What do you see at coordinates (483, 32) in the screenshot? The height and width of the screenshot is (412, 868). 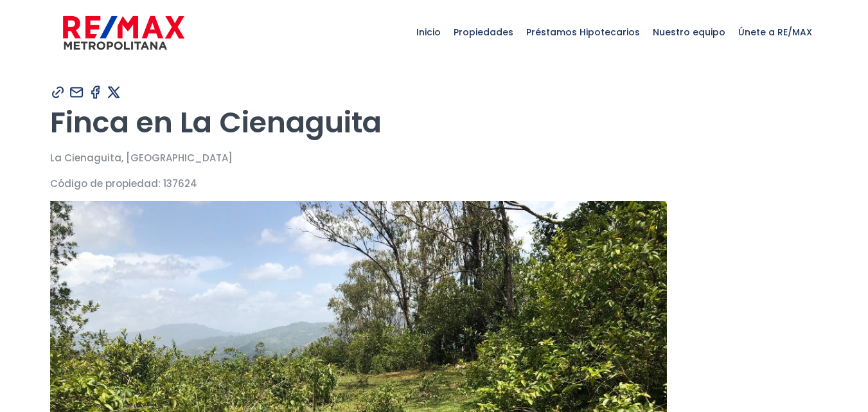 I see `span: Propiedades` at bounding box center [483, 32].